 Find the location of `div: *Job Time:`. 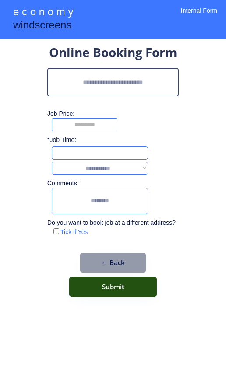

div: *Job Time: is located at coordinates (65, 140).